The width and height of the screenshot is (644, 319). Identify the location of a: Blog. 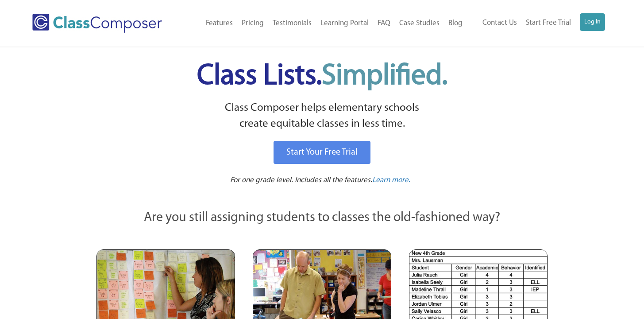
(455, 24).